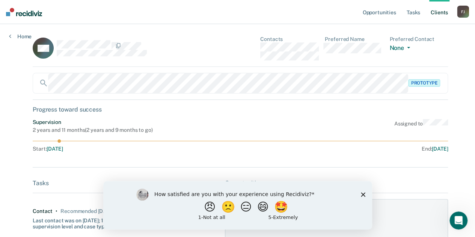  What do you see at coordinates (24, 12) in the screenshot?
I see `img: Recidiviz` at bounding box center [24, 12].